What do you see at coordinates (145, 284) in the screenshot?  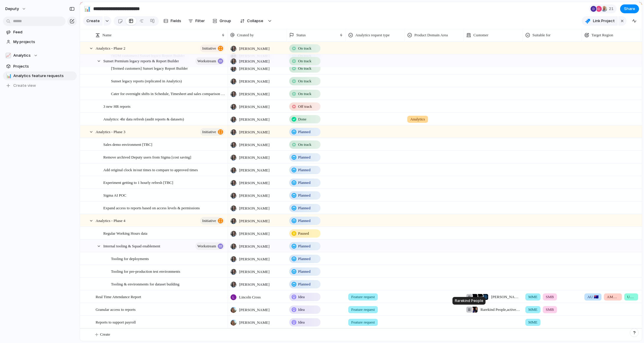 I see `span: Tooling & environments for dataset building` at bounding box center [145, 284].